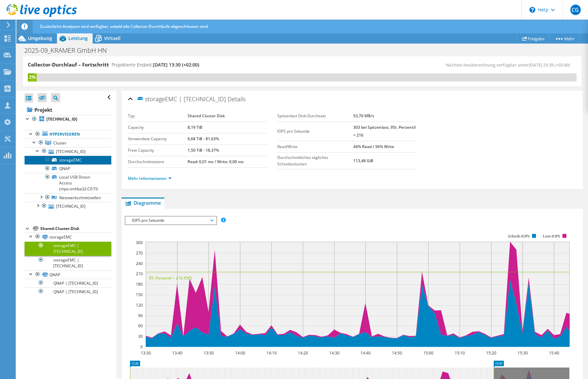 This screenshot has height=379, width=588. I want to click on div: Shared-Cluster-Disk, so click(76, 229).